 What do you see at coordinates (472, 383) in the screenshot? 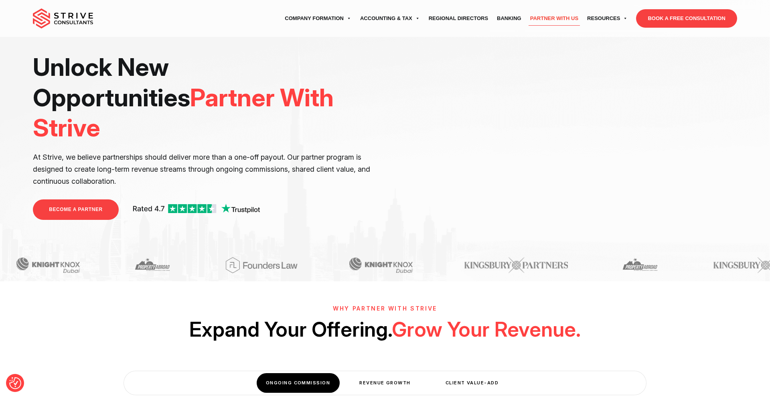
I see `div: Client Value-Add` at bounding box center [472, 383].